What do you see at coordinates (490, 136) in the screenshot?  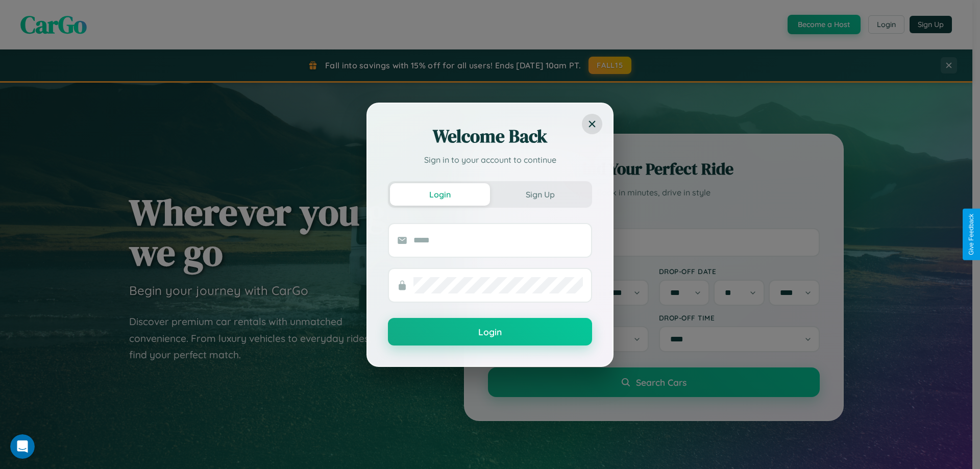 I see `h2: Welcome Back` at bounding box center [490, 136].